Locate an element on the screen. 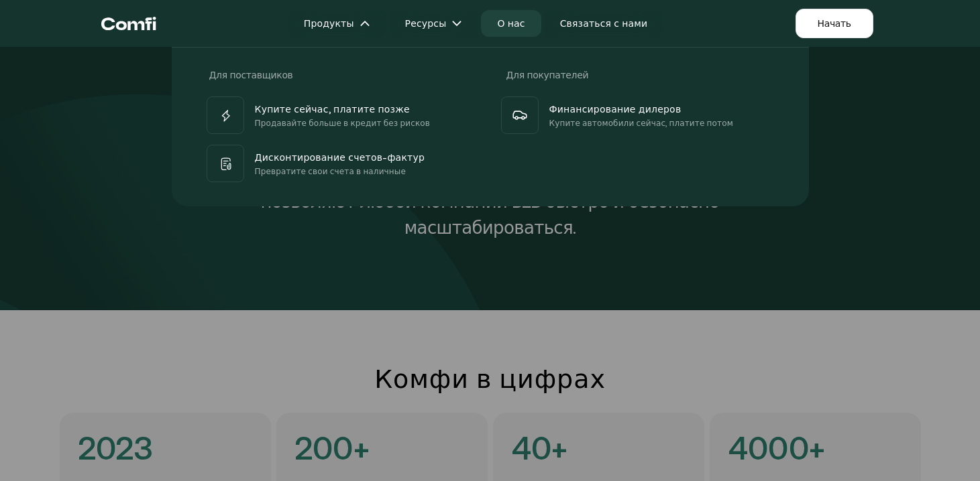 This screenshot has width=980, height=481. font: Для покупателей is located at coordinates (547, 75).